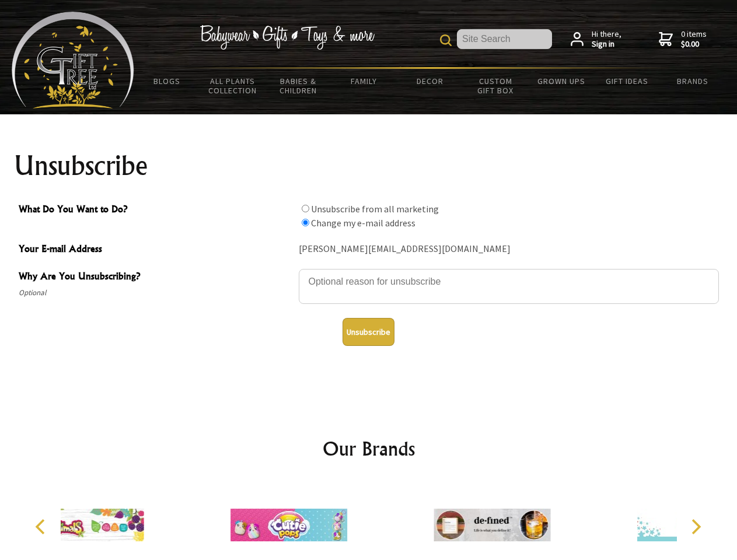 The image size is (737, 560). I want to click on a: Babies & Children, so click(298, 86).